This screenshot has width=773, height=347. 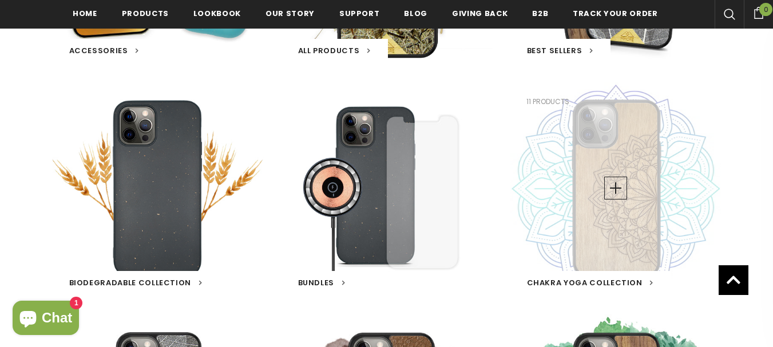 I want to click on span: Biodegradable Collection, so click(x=131, y=283).